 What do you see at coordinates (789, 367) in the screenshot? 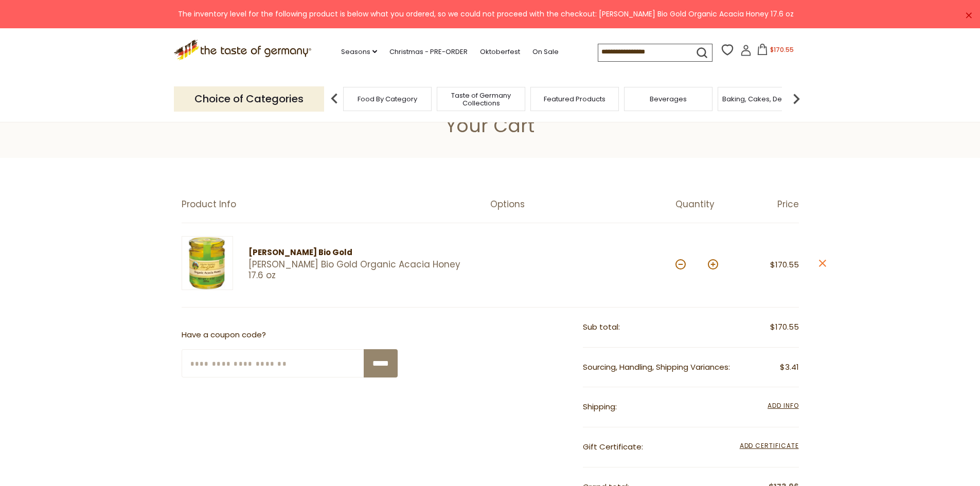
I see `span: $3.41` at bounding box center [789, 367].